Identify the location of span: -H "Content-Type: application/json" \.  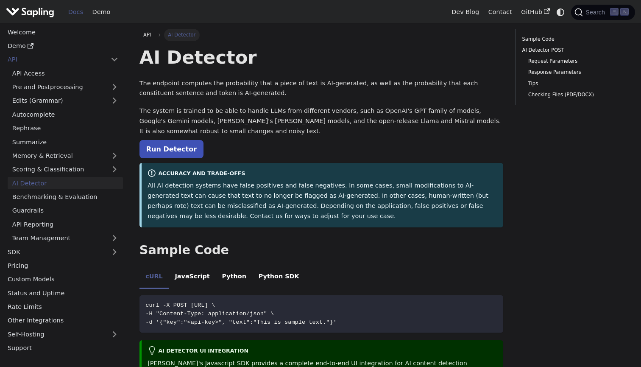
(209, 313).